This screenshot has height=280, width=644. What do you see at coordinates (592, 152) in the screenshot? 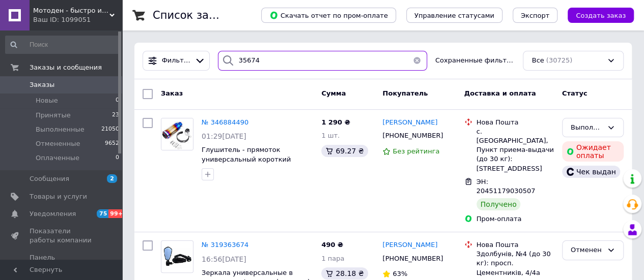
I see `div: Ожидает оплаты` at bounding box center [592, 152].